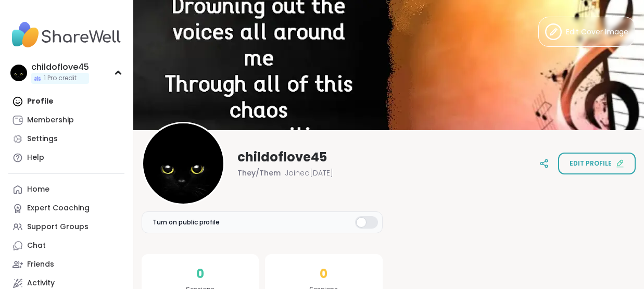 The image size is (644, 289). Describe the element at coordinates (58, 208) in the screenshot. I see `div: Expert Coaching` at that location.